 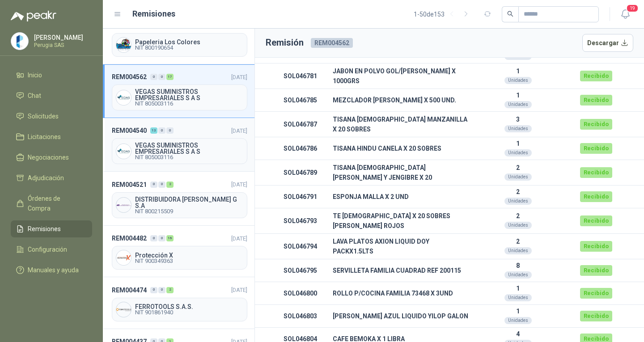 What do you see at coordinates (44, 229) in the screenshot?
I see `span: Remisiones` at bounding box center [44, 229].